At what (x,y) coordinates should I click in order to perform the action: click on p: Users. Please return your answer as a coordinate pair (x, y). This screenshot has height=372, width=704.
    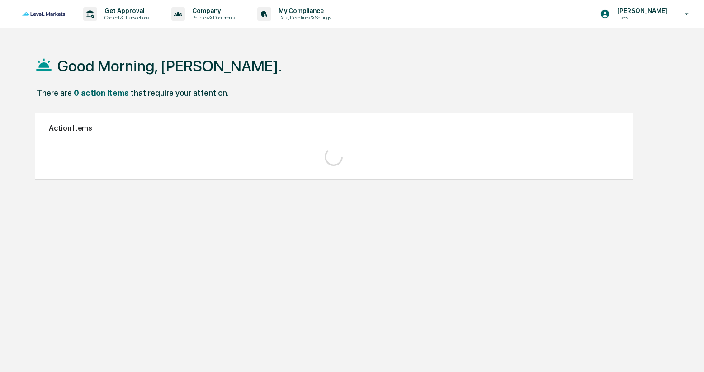
    Looking at the image, I should click on (641, 18).